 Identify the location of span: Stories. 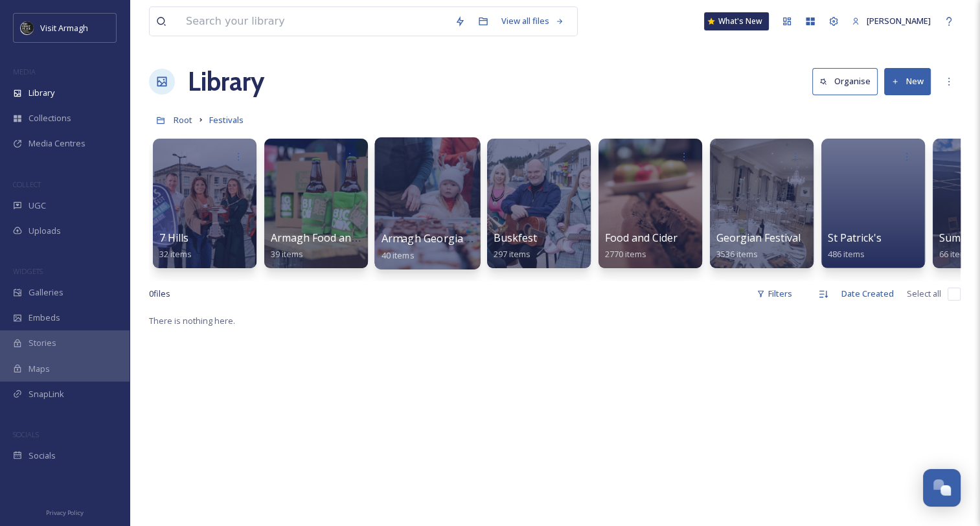
(42, 343).